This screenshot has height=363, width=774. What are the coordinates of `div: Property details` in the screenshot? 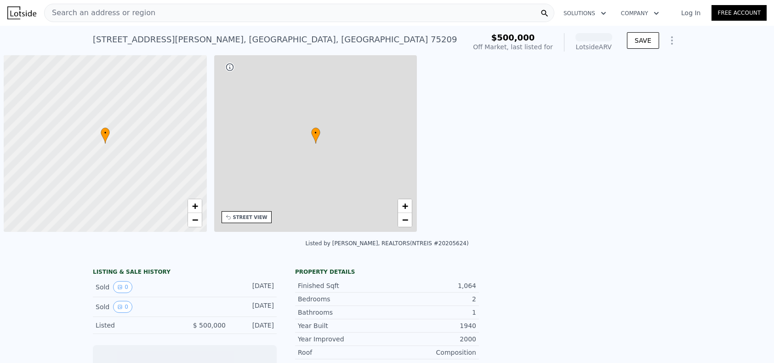 It's located at (387, 272).